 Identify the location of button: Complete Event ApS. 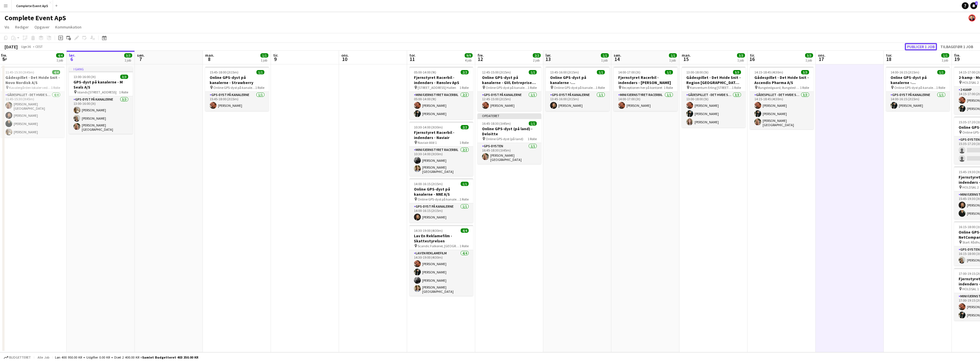
(32, 6).